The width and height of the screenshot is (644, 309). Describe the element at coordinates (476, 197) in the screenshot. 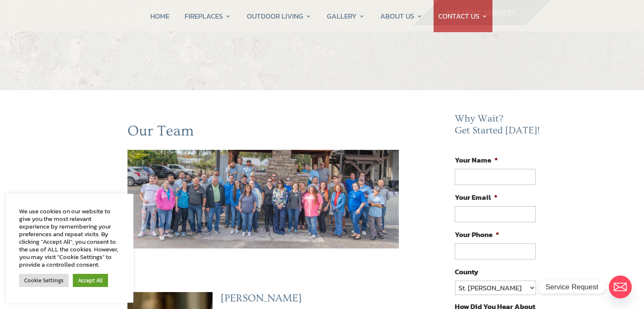

I see `label: Your Email` at that location.